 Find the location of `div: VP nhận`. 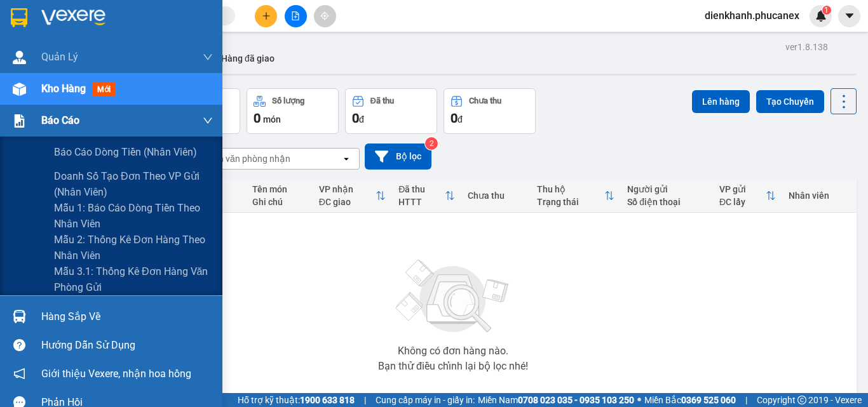

div: VP nhận is located at coordinates (348, 189).